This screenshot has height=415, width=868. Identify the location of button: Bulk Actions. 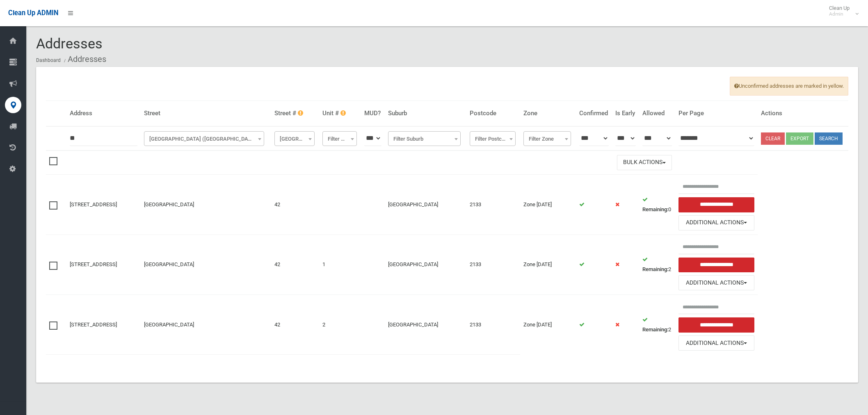
(645, 162).